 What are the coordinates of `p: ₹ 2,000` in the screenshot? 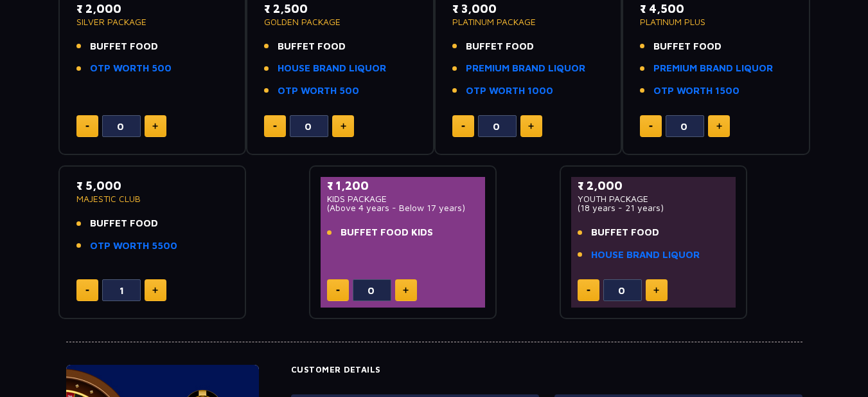 It's located at (653, 185).